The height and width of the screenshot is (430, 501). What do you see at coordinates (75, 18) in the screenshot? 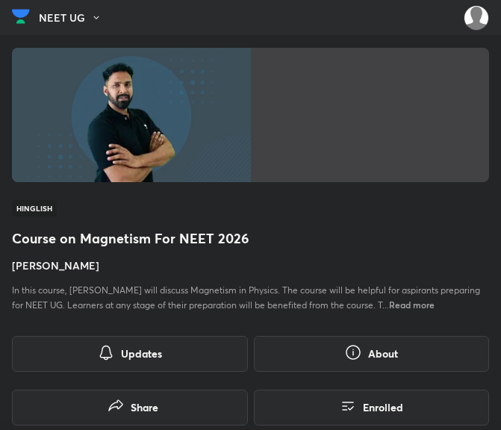
I see `button: NEET UG` at bounding box center [75, 18].